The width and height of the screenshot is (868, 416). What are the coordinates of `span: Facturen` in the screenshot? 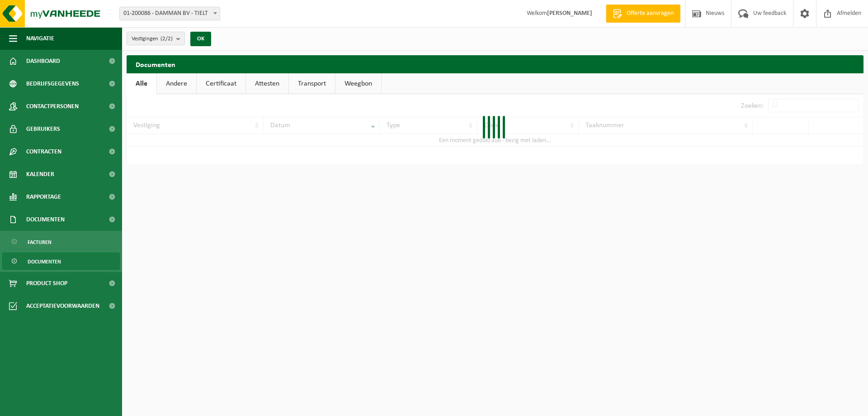 It's located at (39, 242).